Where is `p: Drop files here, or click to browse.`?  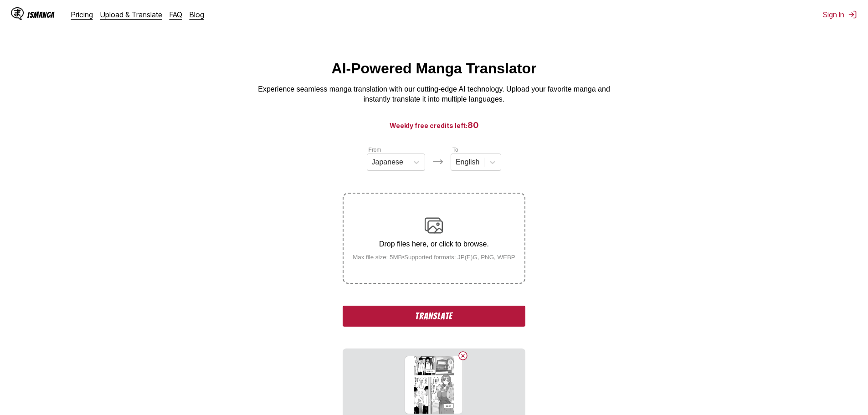 p: Drop files here, or click to browse. is located at coordinates (434, 244).